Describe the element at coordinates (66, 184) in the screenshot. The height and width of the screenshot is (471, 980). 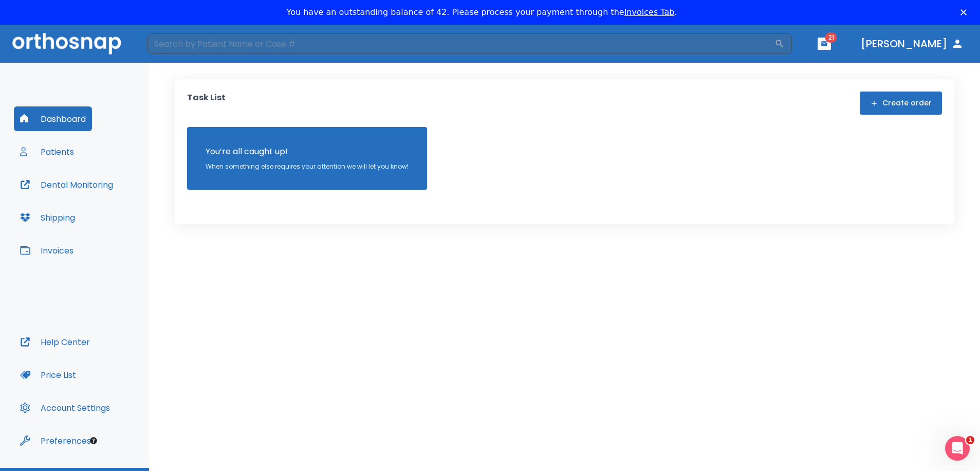
I see `a: Dental Monitoring` at that location.